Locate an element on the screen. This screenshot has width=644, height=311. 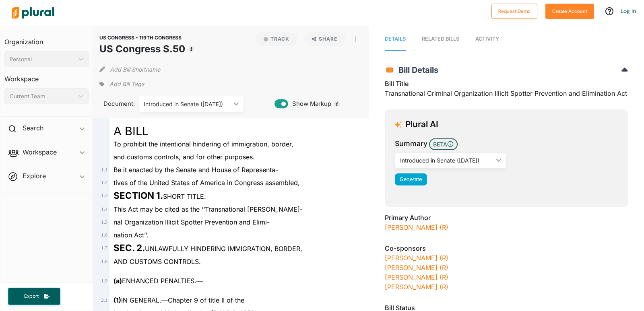
button: Generate is located at coordinates (411, 179).